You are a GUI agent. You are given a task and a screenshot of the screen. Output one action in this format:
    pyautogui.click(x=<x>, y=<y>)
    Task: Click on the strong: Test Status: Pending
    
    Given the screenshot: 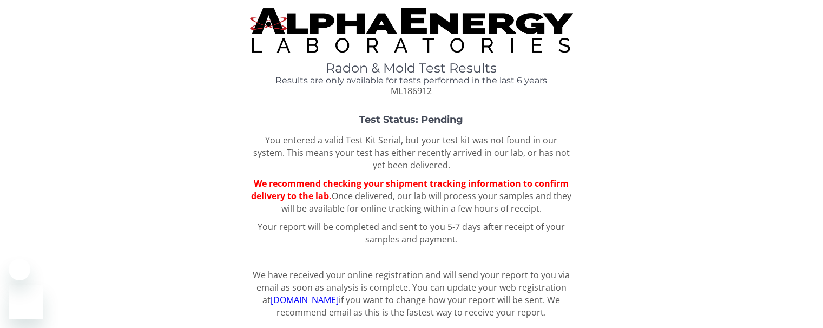 What is the action you would take?
    pyautogui.click(x=411, y=120)
    